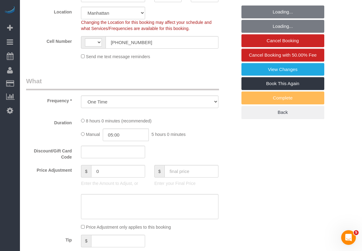 The width and height of the screenshot is (362, 251). What do you see at coordinates (49, 40) in the screenshot?
I see `label: Cell Number` at bounding box center [49, 40].